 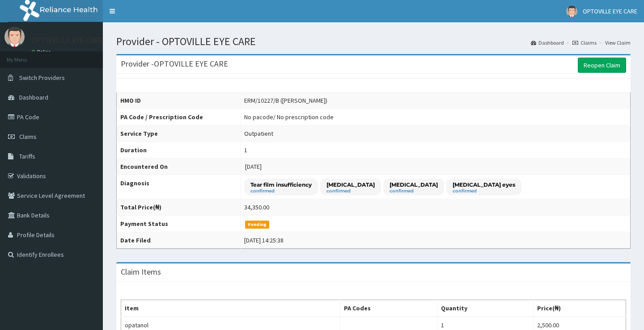 I want to click on h3: Provider - OPTOVILLE EYE CARE, so click(x=174, y=64).